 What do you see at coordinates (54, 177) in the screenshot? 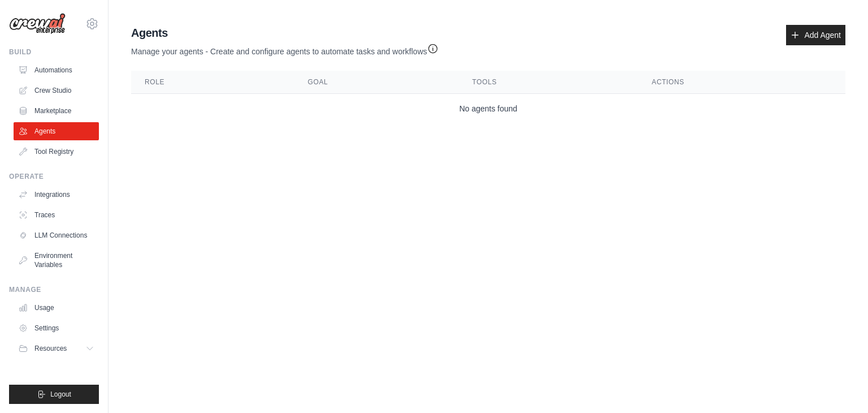
I see `div: Operate` at bounding box center [54, 177].